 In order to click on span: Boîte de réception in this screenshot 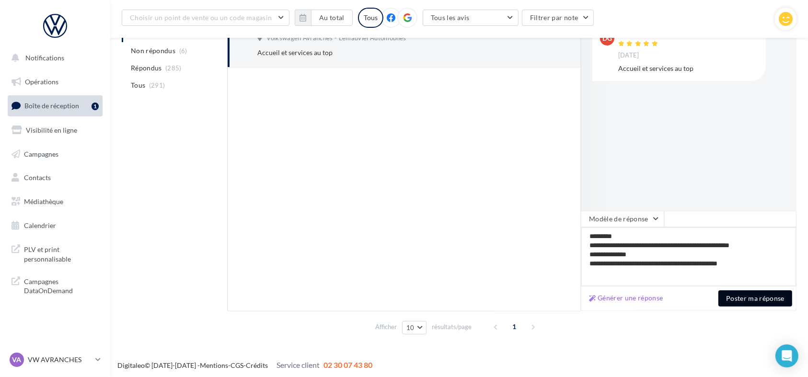, I will do `click(52, 105)`.